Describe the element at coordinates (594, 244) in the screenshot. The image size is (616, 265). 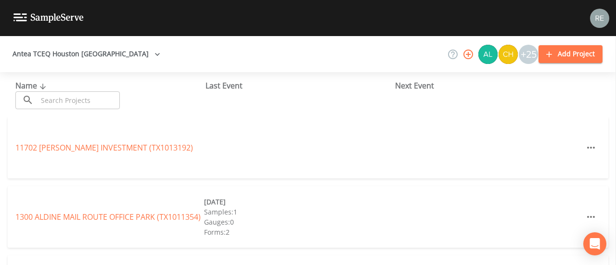
I see `div: Open Intercom Messenger` at that location.